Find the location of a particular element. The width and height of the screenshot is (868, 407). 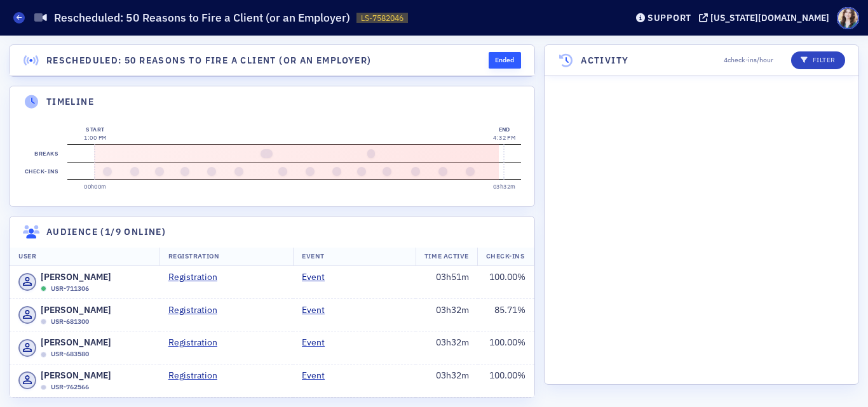

span: LS-7582046 is located at coordinates (382, 18).